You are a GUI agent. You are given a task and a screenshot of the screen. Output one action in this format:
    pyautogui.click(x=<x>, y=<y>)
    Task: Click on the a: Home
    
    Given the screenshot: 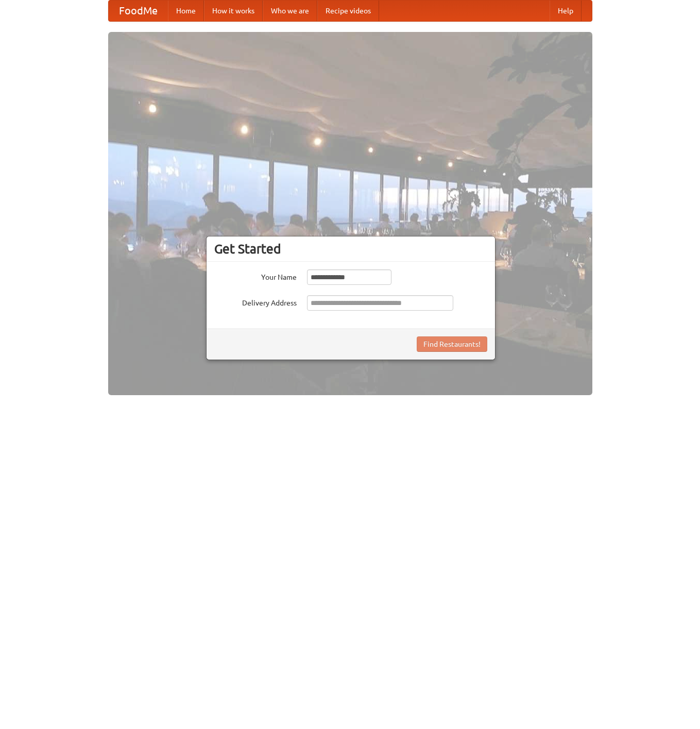 What is the action you would take?
    pyautogui.click(x=186, y=11)
    